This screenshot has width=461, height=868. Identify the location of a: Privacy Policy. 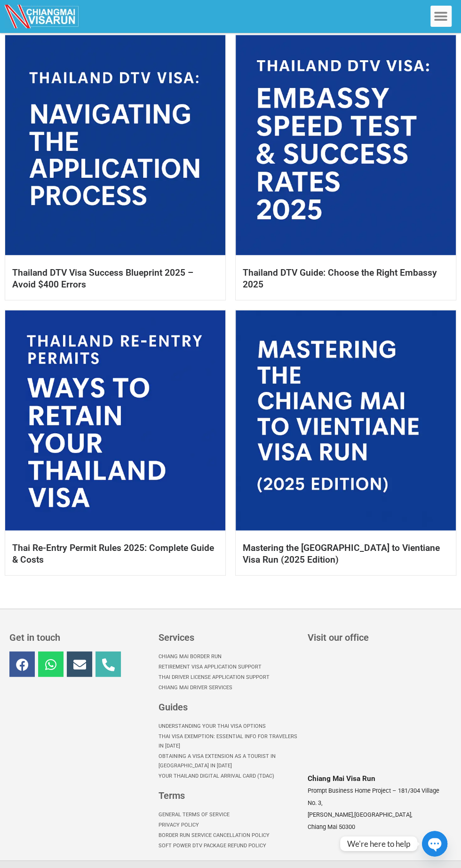
(228, 824).